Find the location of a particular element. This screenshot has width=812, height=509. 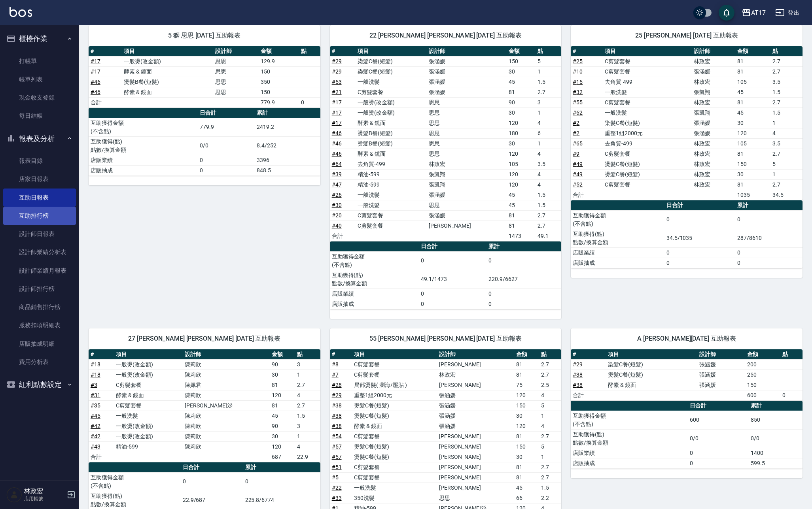

a: #7 is located at coordinates (335, 375).